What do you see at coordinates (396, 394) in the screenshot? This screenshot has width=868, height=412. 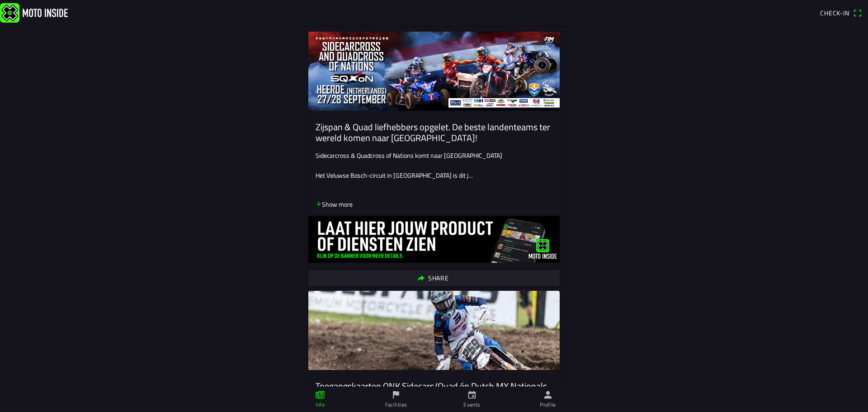 I see `ion-icon: flag` at bounding box center [396, 394].